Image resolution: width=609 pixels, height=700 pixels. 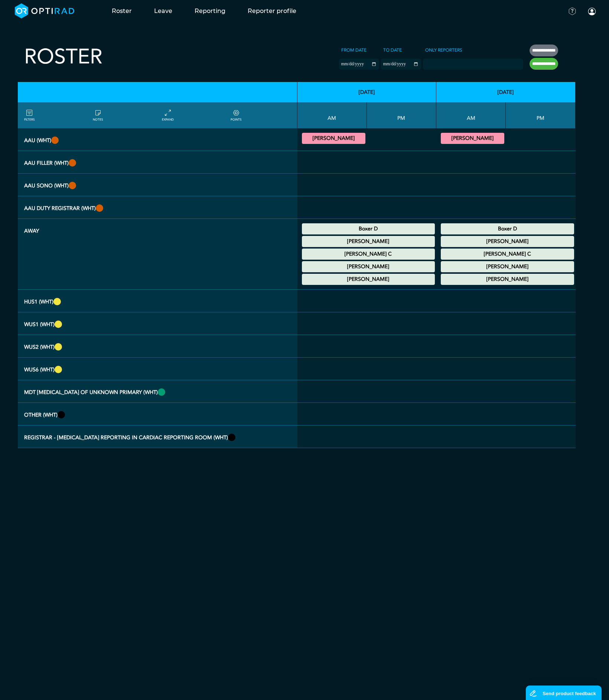 I want to click on th: HUS1 (WHT), so click(x=158, y=301).